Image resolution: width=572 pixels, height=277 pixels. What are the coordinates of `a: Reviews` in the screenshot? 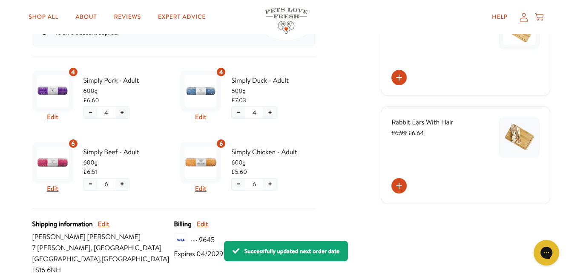 It's located at (127, 17).